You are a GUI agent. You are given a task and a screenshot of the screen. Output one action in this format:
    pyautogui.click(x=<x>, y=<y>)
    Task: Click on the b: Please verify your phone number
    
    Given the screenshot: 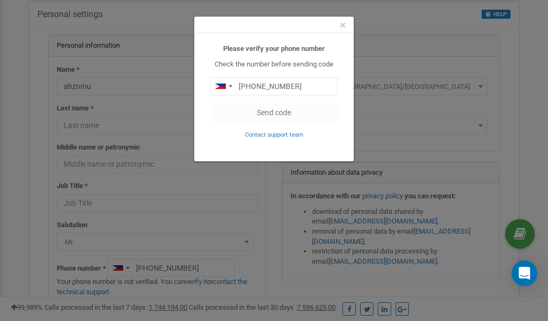 What is the action you would take?
    pyautogui.click(x=274, y=48)
    